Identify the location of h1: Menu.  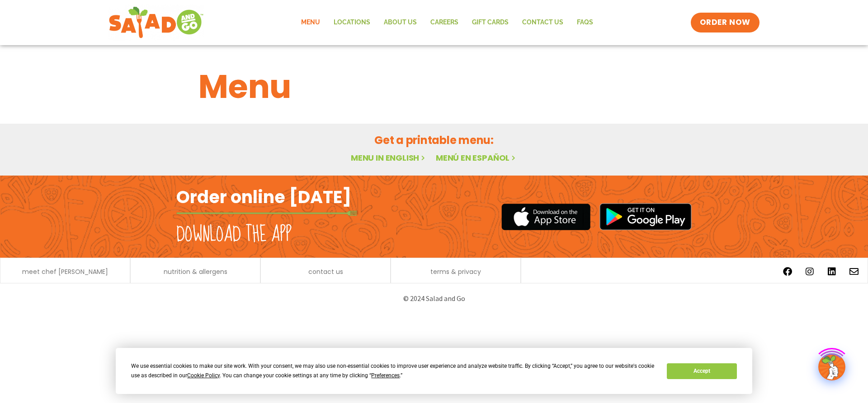
(434, 86).